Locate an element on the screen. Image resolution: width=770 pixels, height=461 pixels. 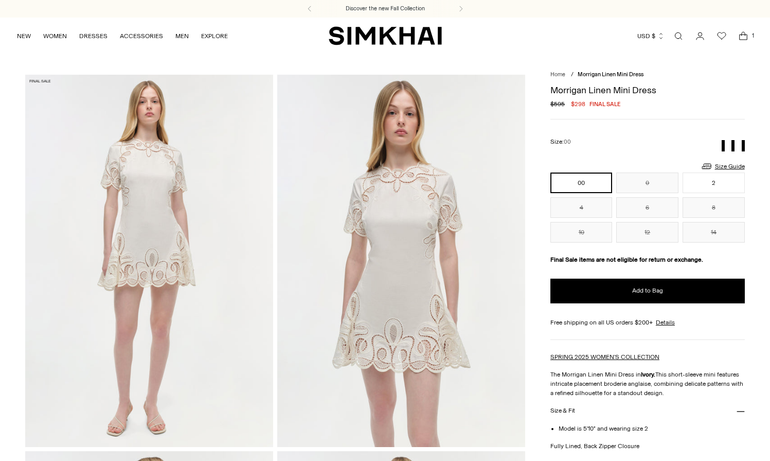
span: Morrigan Linen Mini Dress is located at coordinates (611, 74).